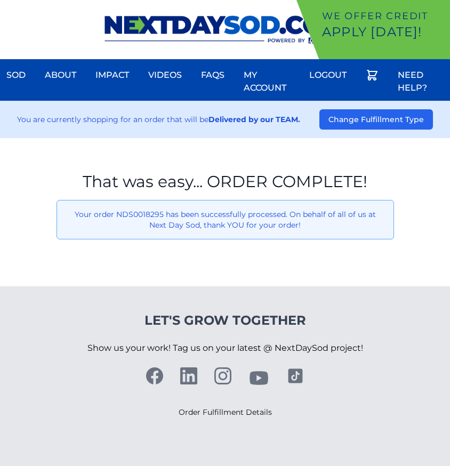 The height and width of the screenshot is (466, 450). What do you see at coordinates (225, 348) in the screenshot?
I see `p: Show us your work! Tag us on your latest @ NextDaySod project!` at bounding box center [225, 348].